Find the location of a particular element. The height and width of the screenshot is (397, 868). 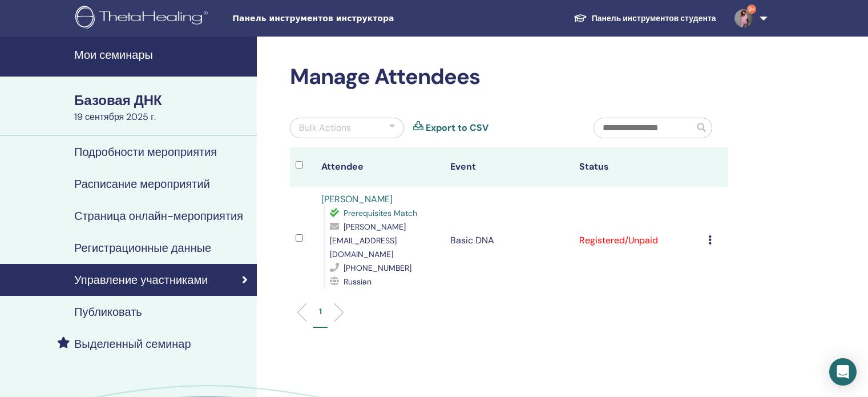

img: default.jpg is located at coordinates (743, 18).